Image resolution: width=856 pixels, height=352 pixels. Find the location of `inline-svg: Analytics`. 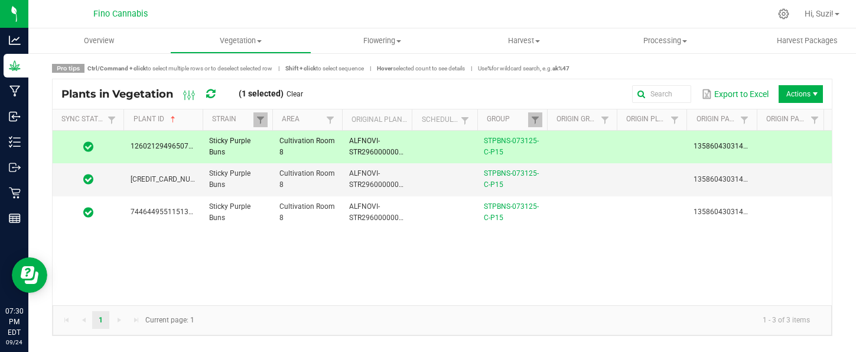

inline-svg: Analytics is located at coordinates (15, 40).